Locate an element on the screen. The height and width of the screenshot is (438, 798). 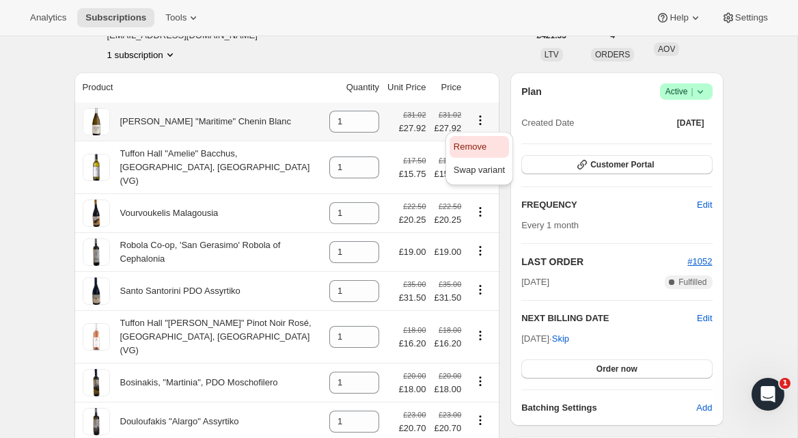
h2: LAST ORDER is located at coordinates (604, 262).